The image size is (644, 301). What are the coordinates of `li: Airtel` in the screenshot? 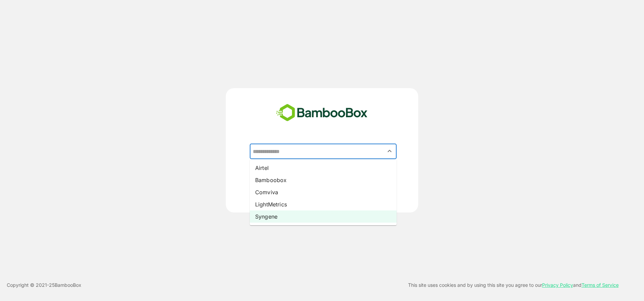 It's located at (323, 168).